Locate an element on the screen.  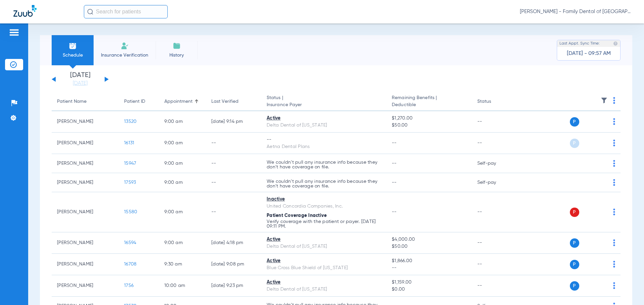
span: 1756 is located at coordinates (129, 286).